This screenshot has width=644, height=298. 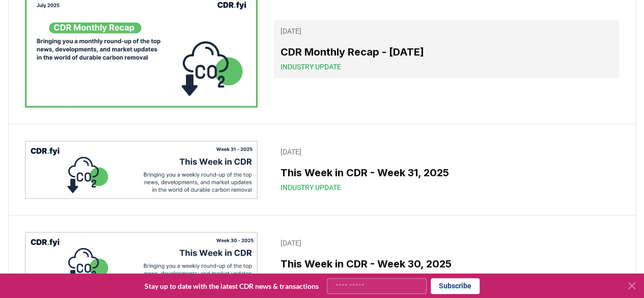 What do you see at coordinates (447, 173) in the screenshot?
I see `h3: This Week in CDR - Week 31, 2025` at bounding box center [447, 173].